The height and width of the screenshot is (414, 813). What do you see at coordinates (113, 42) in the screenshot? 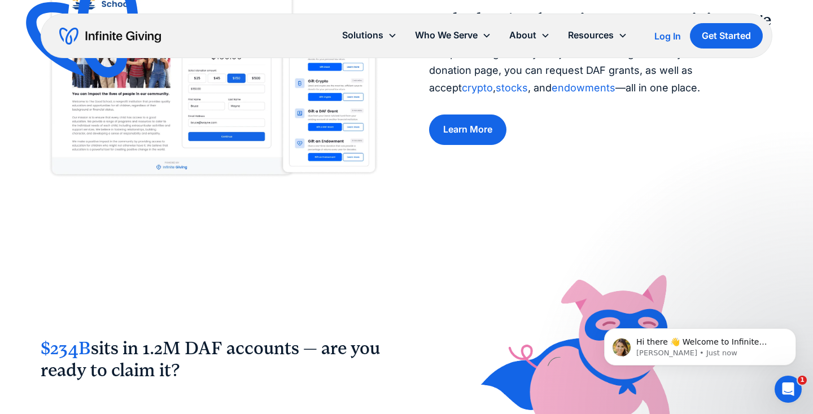
I see `div: message notification from Kasey, Just now. Hi there 👋 Welcome to Infinite Giving. If you have any...` at bounding box center [113, 42].